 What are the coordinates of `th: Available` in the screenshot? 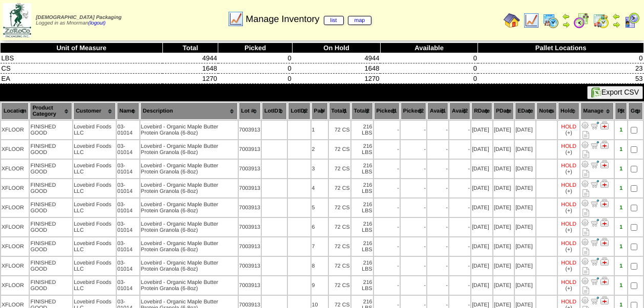 It's located at (429, 48).